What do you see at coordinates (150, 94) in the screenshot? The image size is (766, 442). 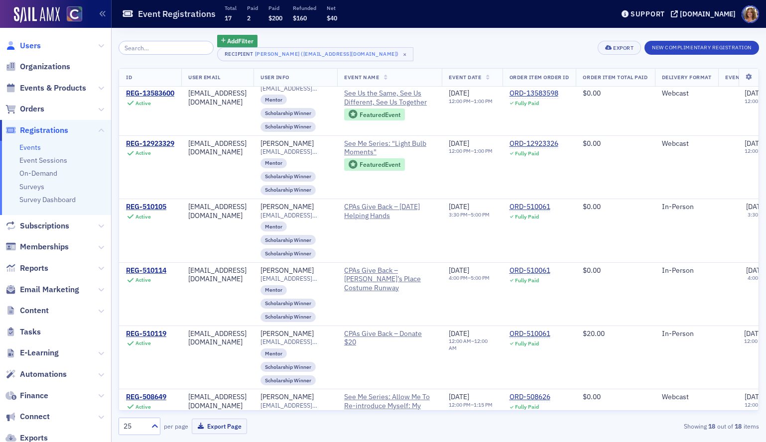 I see `div: REG-13583600` at bounding box center [150, 94].